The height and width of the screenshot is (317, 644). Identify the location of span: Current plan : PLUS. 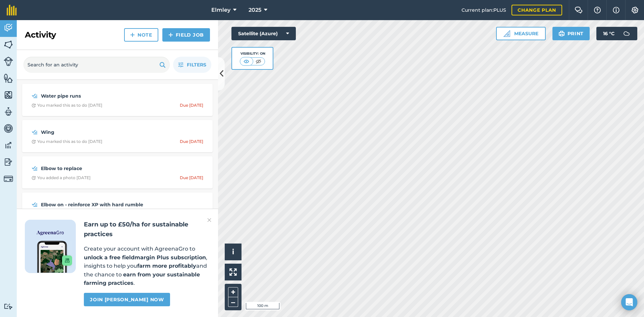
(484, 10).